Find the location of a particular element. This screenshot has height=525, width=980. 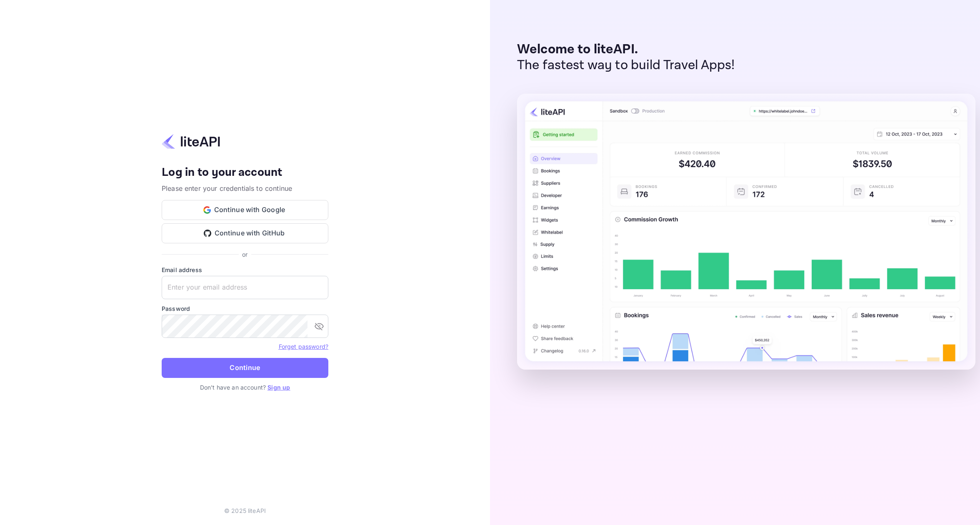

button: Continue is located at coordinates (245, 368).